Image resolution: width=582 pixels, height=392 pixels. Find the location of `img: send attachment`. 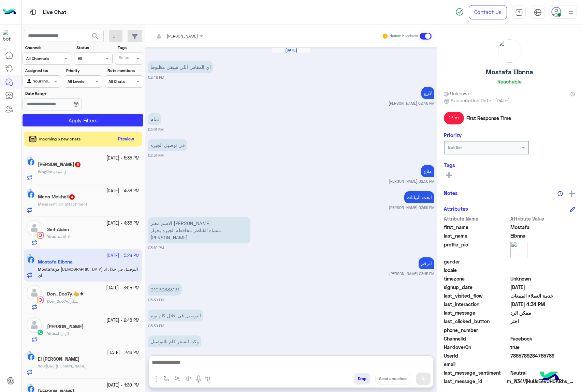

img: send attachment is located at coordinates (156, 379).